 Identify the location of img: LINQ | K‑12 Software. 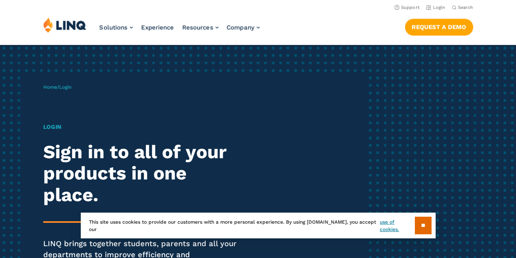
(65, 25).